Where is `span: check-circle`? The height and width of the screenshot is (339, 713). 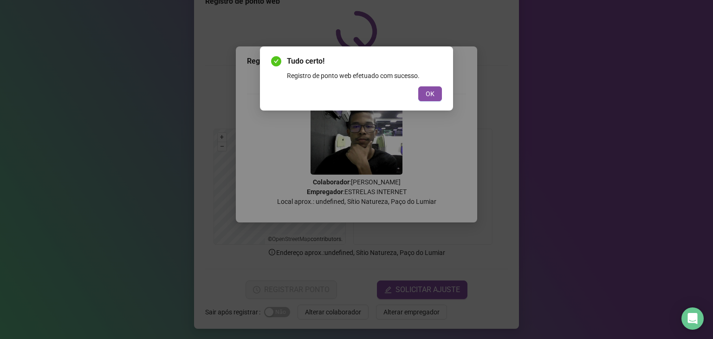
span: check-circle is located at coordinates (276, 61).